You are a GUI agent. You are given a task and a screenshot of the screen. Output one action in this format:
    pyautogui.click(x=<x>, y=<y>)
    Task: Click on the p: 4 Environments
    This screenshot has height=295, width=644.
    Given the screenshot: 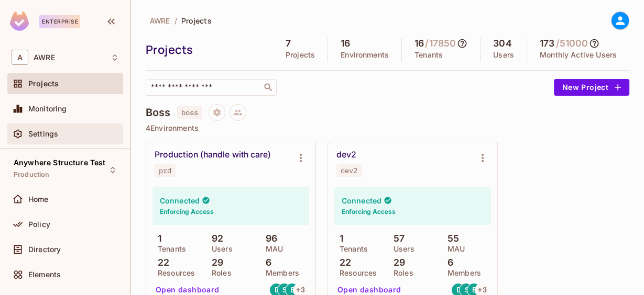 What is the action you would take?
    pyautogui.click(x=388, y=128)
    